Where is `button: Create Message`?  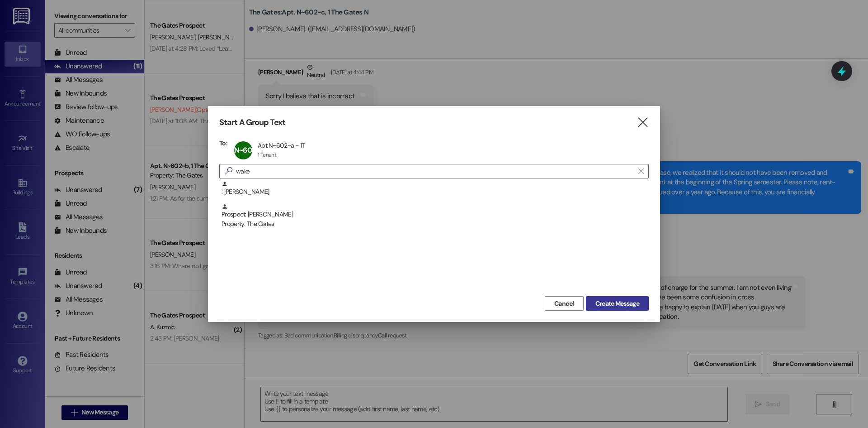 button: Create Message is located at coordinates (617, 303).